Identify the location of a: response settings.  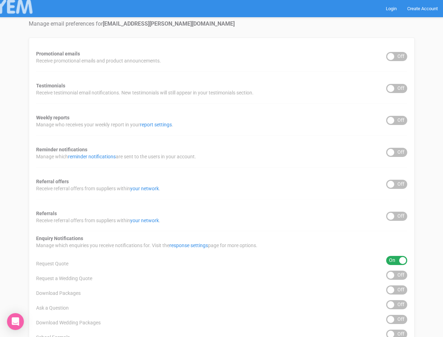
(189, 245).